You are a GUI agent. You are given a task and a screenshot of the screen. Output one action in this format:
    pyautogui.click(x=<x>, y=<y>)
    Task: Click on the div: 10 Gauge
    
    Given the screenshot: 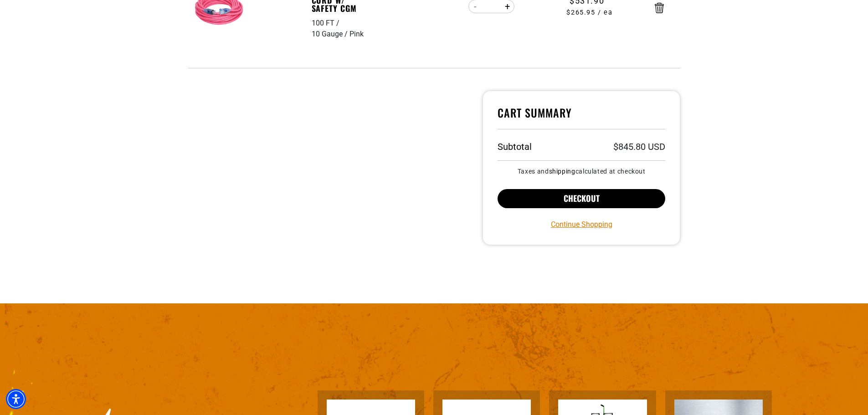 What is the action you would take?
    pyautogui.click(x=330, y=34)
    